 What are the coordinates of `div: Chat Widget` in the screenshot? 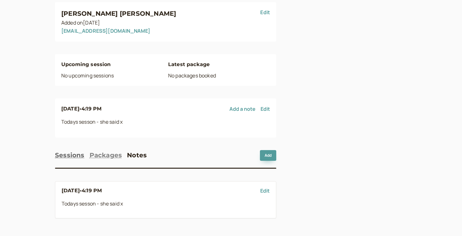 It's located at (447, 221).